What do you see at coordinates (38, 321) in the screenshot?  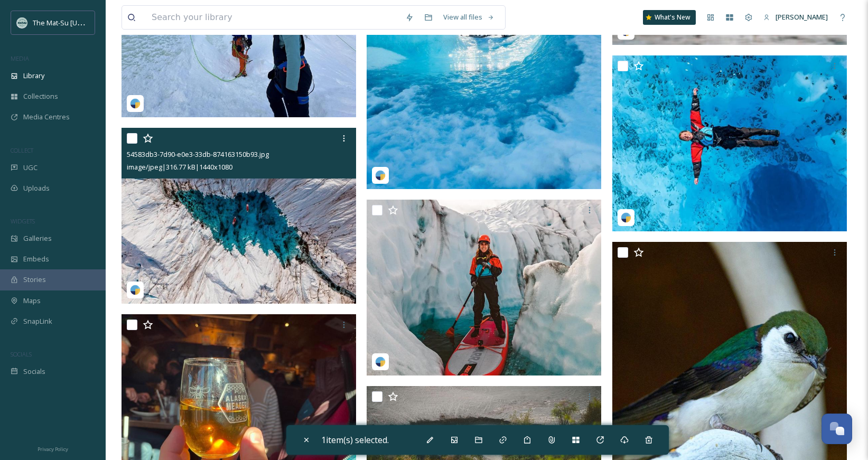 I see `span: SnapLink` at bounding box center [38, 321].